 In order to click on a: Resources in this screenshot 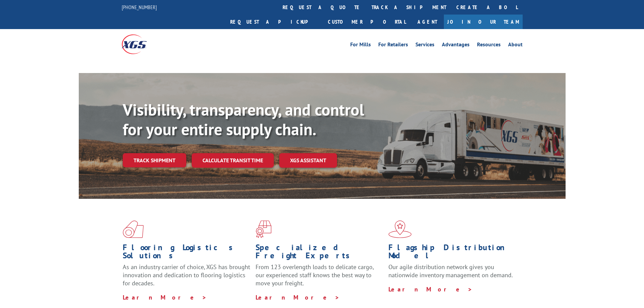, I will do `click(489, 46)`.